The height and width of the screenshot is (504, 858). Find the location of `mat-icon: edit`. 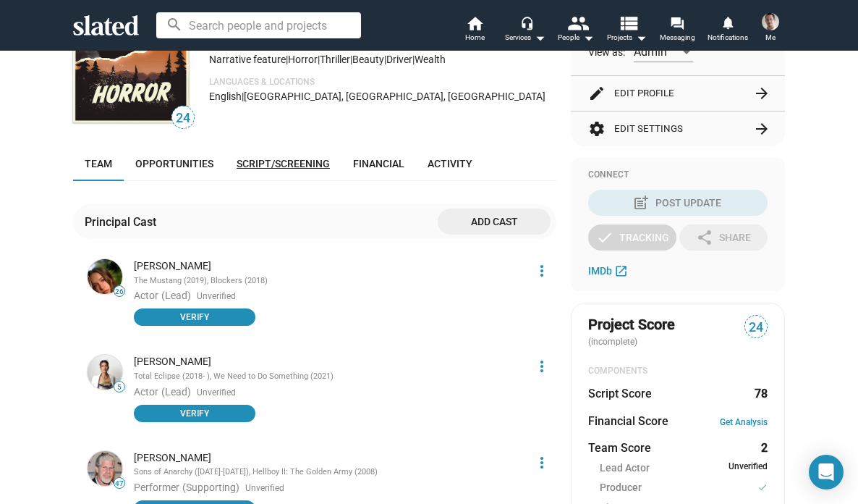

mat-icon: edit is located at coordinates (597, 93).